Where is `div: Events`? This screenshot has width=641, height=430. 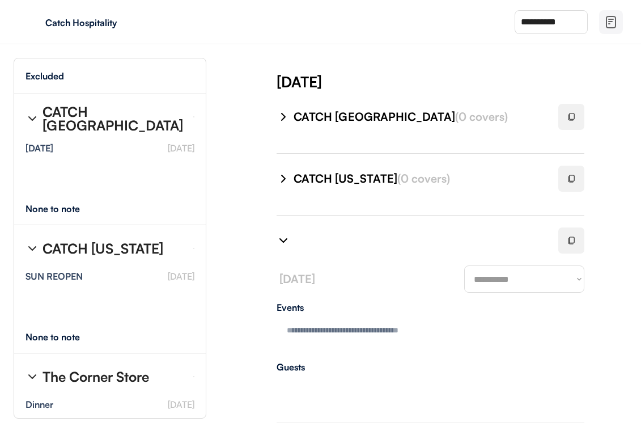 div: Events is located at coordinates (430, 307).